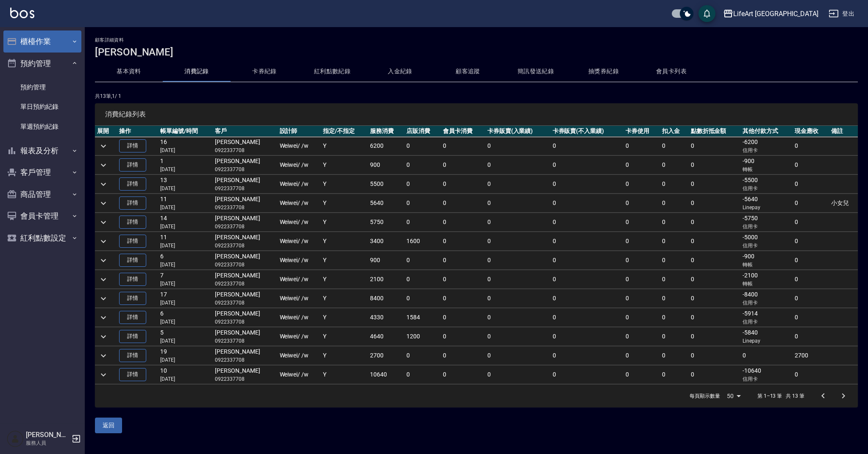  I want to click on td: -5500, so click(766, 184).